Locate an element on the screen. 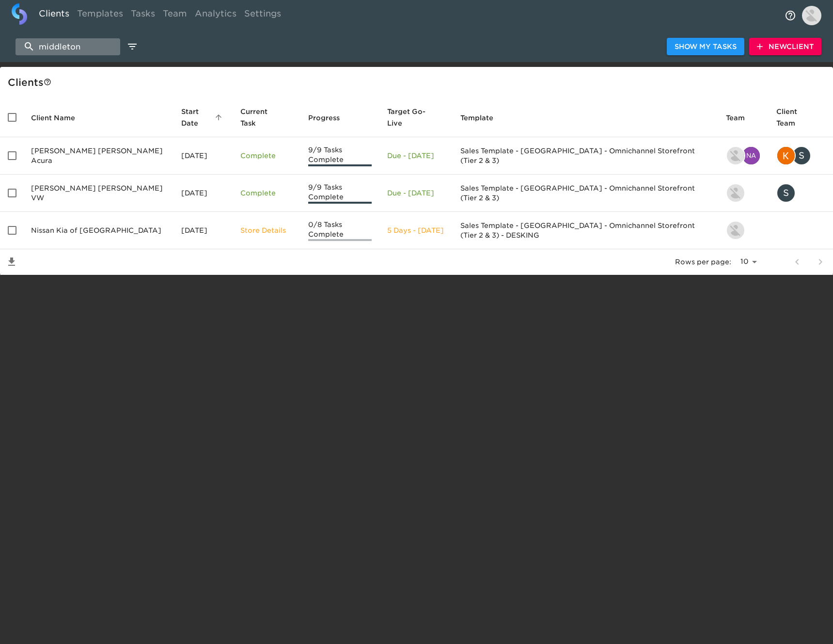  span: Current Task is located at coordinates (267, 117).